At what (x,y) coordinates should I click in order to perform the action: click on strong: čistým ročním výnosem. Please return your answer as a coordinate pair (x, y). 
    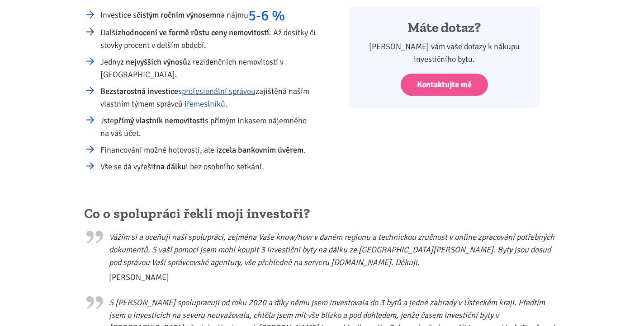
    Looking at the image, I should click on (176, 15).